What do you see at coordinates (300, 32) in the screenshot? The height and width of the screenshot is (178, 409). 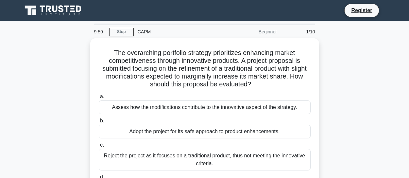 I see `div: 1/10` at bounding box center [300, 32].